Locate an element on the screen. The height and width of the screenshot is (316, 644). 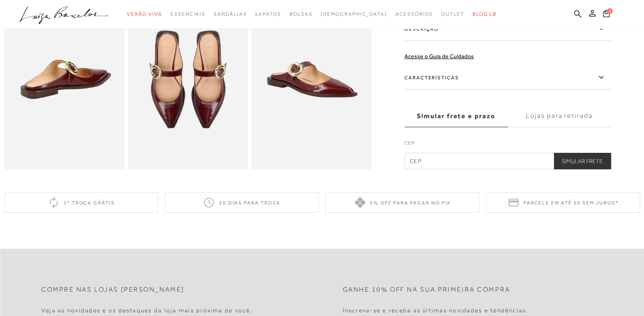
div: 30 dias para troca is located at coordinates (242, 202).